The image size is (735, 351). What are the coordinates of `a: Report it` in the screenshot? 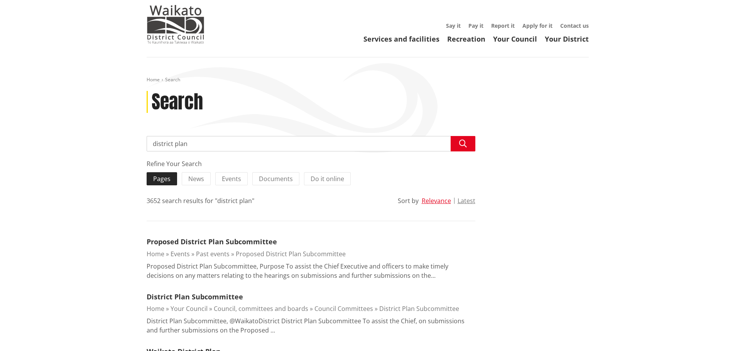 It's located at (502, 25).